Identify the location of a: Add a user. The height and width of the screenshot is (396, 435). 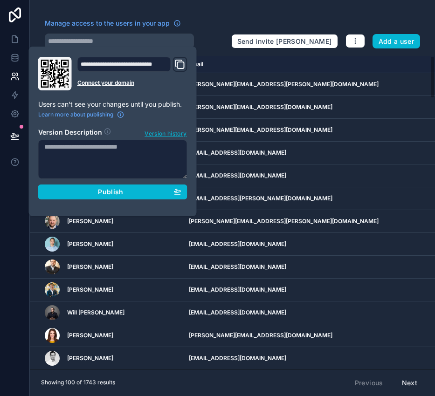
(396, 42).